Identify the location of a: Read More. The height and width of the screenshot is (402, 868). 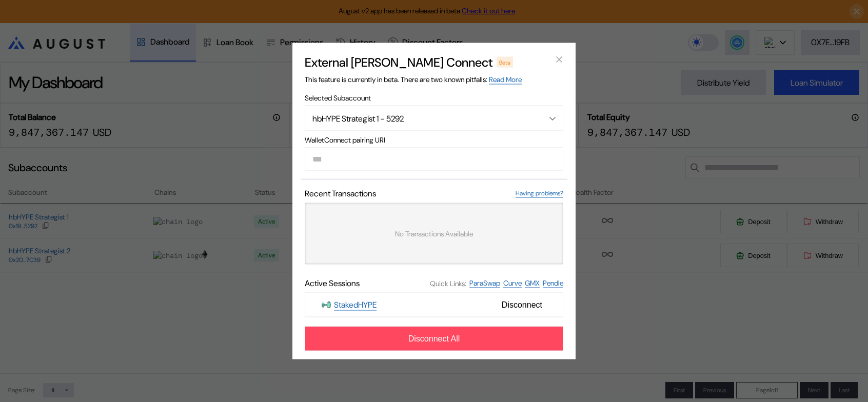
(505, 79).